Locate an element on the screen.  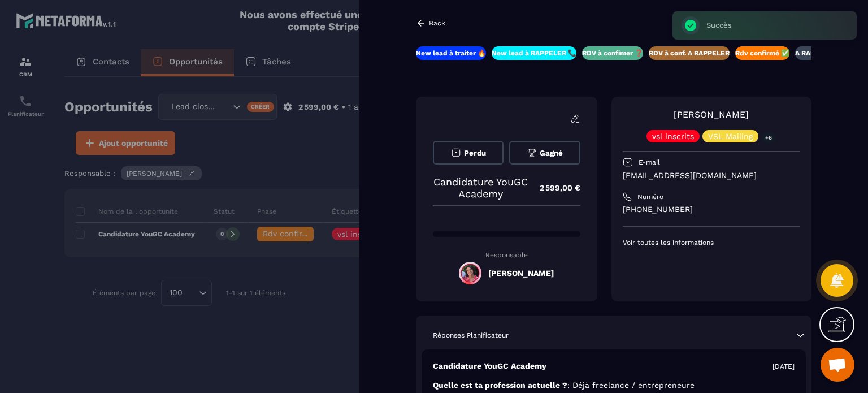
p: Quelle est ta profession actuelle ? is located at coordinates (614, 385).